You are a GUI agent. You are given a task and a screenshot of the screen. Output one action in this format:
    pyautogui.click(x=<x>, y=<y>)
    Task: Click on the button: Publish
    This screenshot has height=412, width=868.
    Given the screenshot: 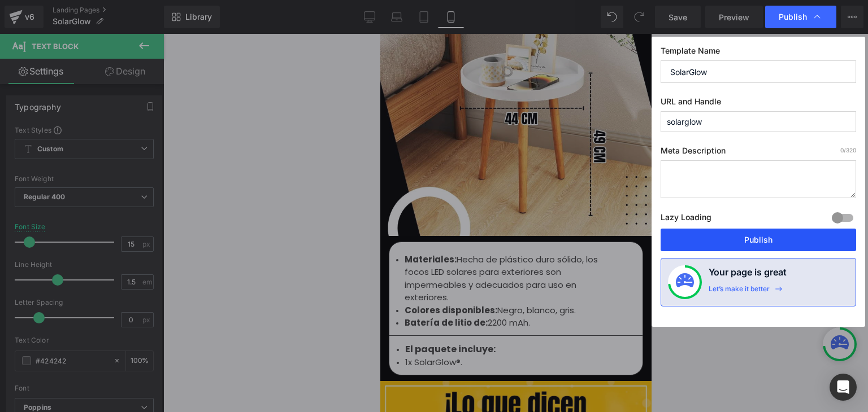 What is the action you would take?
    pyautogui.click(x=759, y=240)
    